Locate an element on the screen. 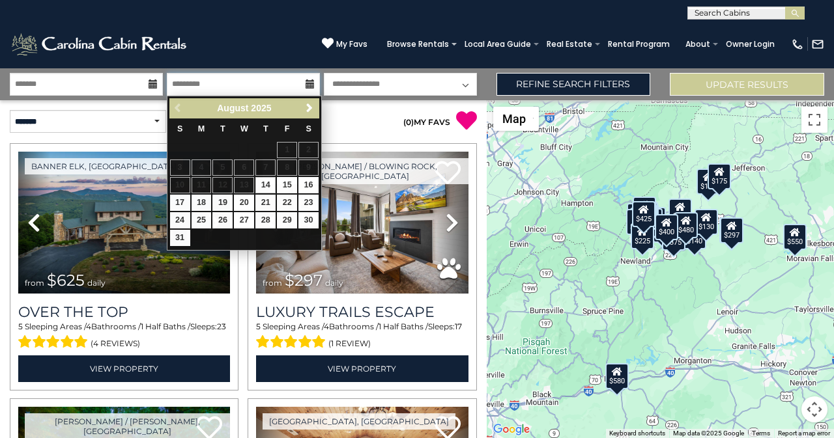 The width and height of the screenshot is (834, 438). a: 27 is located at coordinates (244, 220).